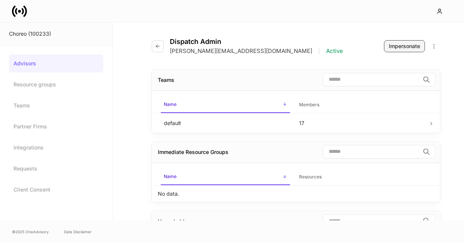 The image size is (464, 243). Describe the element at coordinates (172, 222) in the screenshot. I see `div: Households` at that location.